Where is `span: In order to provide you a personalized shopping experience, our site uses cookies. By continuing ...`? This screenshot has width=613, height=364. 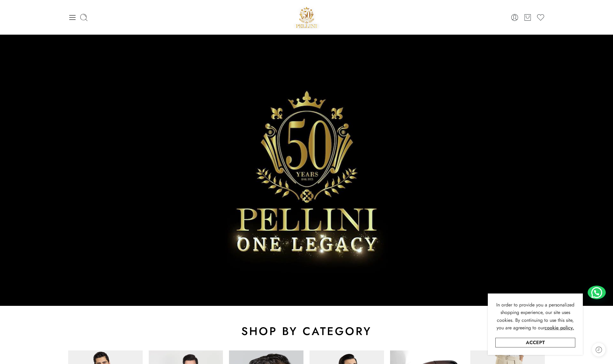
span: In order to provide you a personalized shopping experience, our site uses cookies. By continuing ... is located at coordinates (535, 316).